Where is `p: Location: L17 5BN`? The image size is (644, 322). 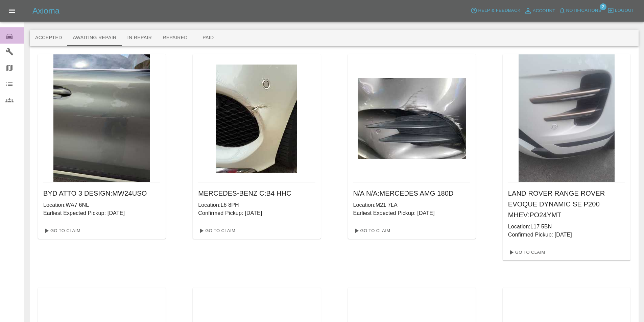 p: Location: L17 5BN is located at coordinates (567, 227).